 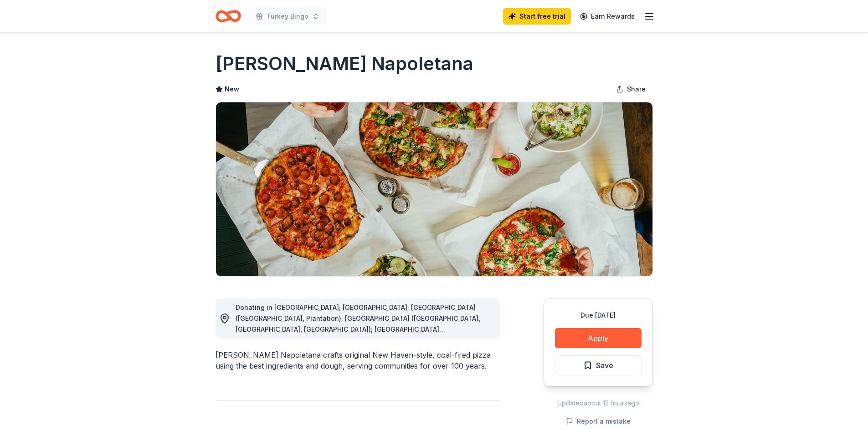 What do you see at coordinates (288, 16) in the screenshot?
I see `span: Turkey Bingo` at bounding box center [288, 16].